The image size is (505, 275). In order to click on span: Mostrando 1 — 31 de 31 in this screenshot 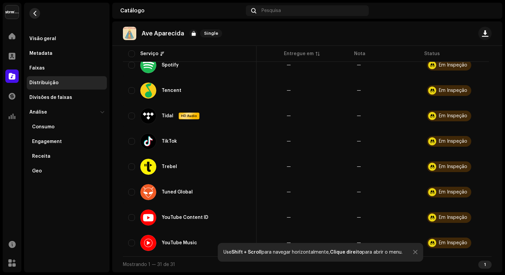, I will do `click(149, 265)`.